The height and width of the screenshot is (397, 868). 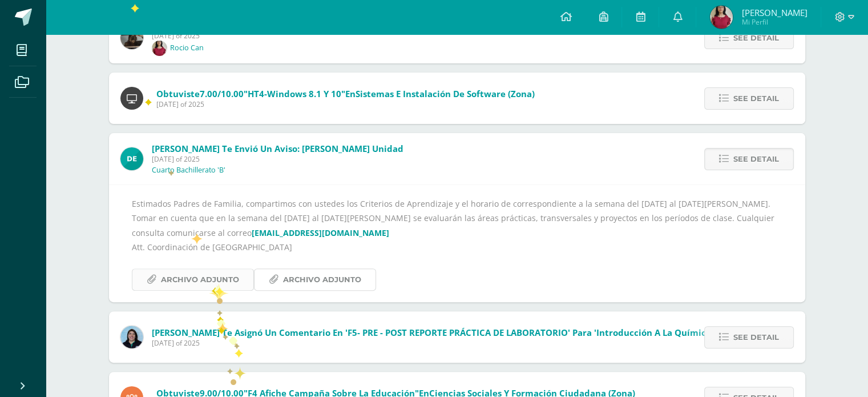 I want to click on span: Mi Perfil, so click(x=774, y=21).